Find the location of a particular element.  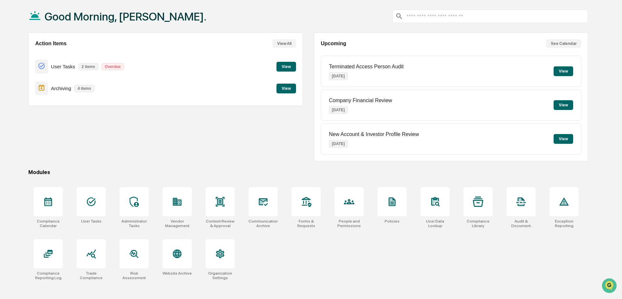

a: 🖐️Preclearance is located at coordinates (24, 85).